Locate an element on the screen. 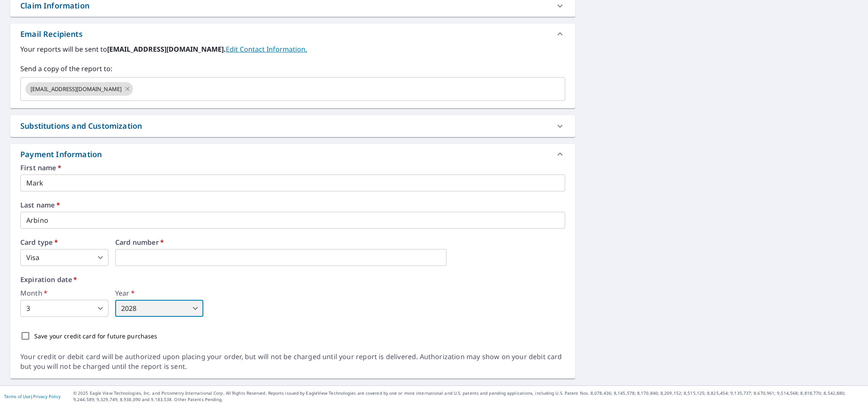 This screenshot has width=868, height=407. div: Your credit or debit card will be authorized upon placing your order, but will not be charged unt... is located at coordinates (292, 362).